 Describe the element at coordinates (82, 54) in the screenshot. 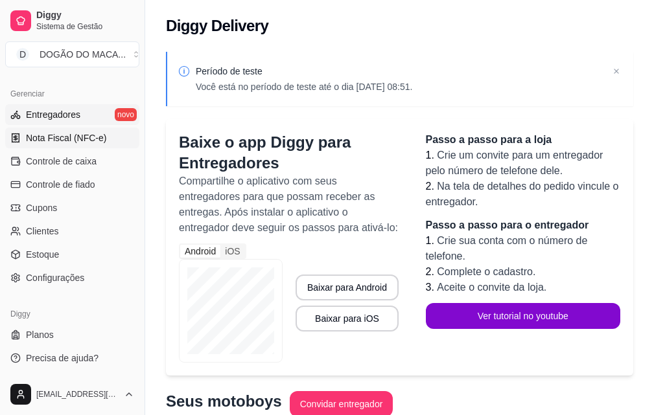

I see `div: DOGÃO DO MACA ...` at that location.